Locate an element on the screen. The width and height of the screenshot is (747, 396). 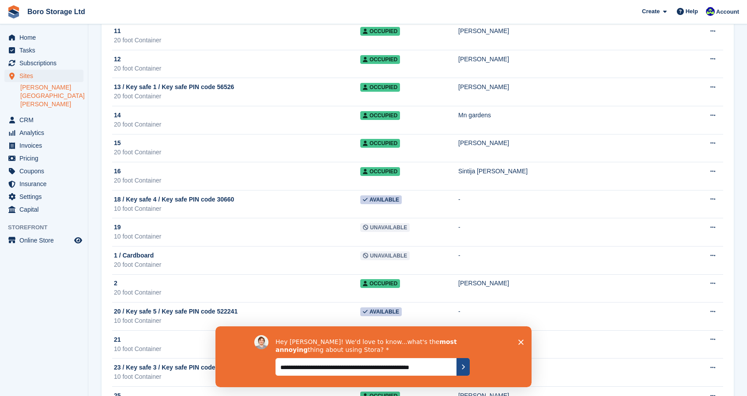
span: 21 is located at coordinates (117, 340).